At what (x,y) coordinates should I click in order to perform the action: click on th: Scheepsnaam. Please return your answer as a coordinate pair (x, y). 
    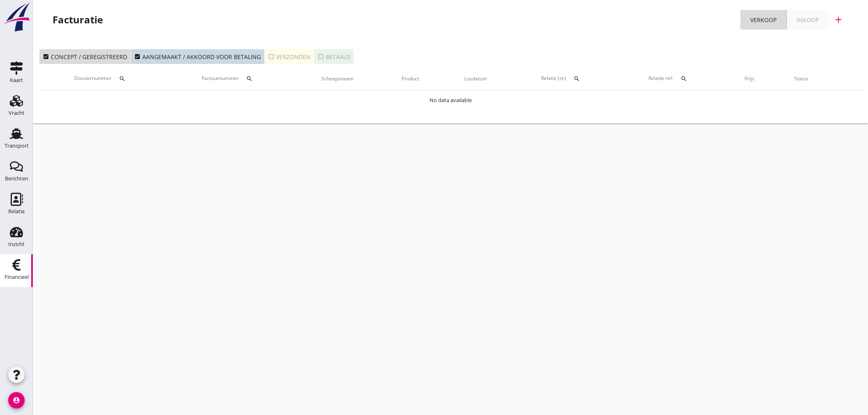
    Looking at the image, I should click on (337, 79).